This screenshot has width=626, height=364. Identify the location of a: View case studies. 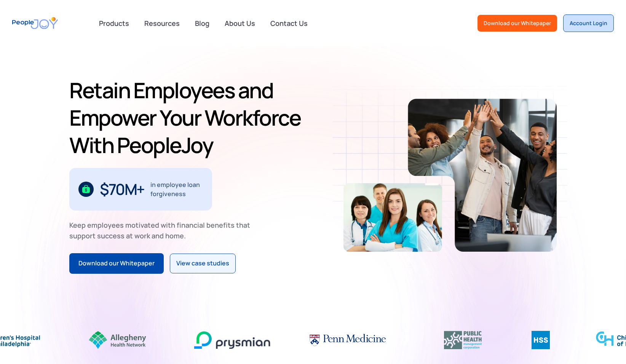
(202, 263).